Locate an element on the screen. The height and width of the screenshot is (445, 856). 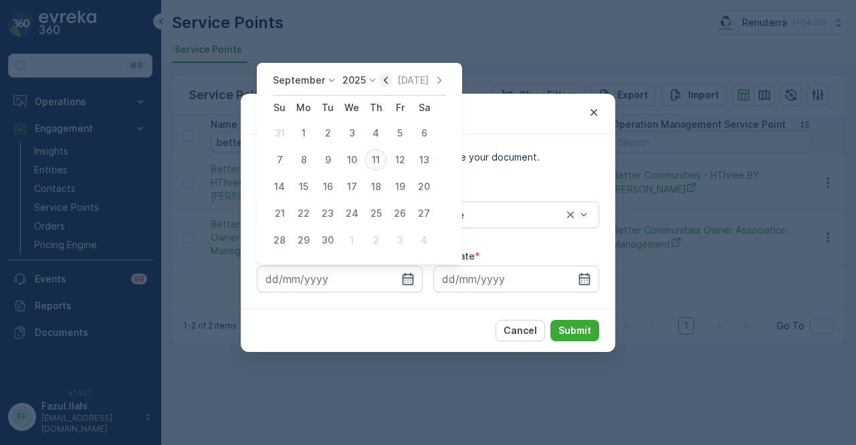
div: 7 is located at coordinates (279, 160).